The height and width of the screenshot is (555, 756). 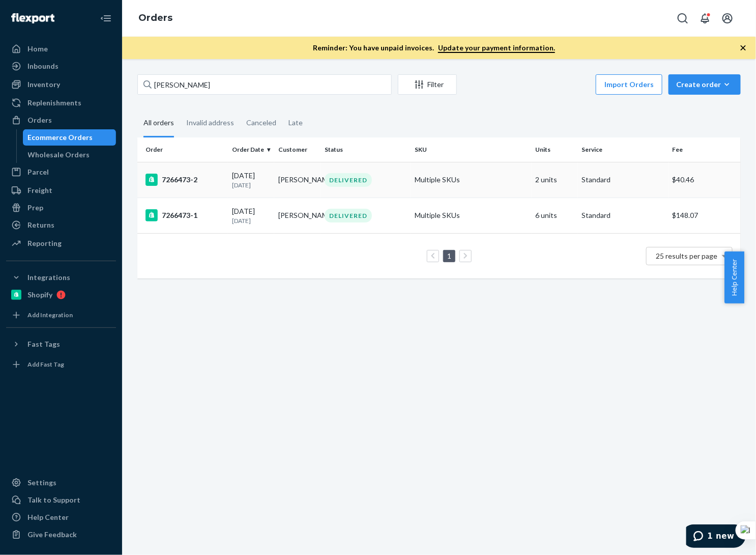 I want to click on div: Canceled, so click(x=261, y=123).